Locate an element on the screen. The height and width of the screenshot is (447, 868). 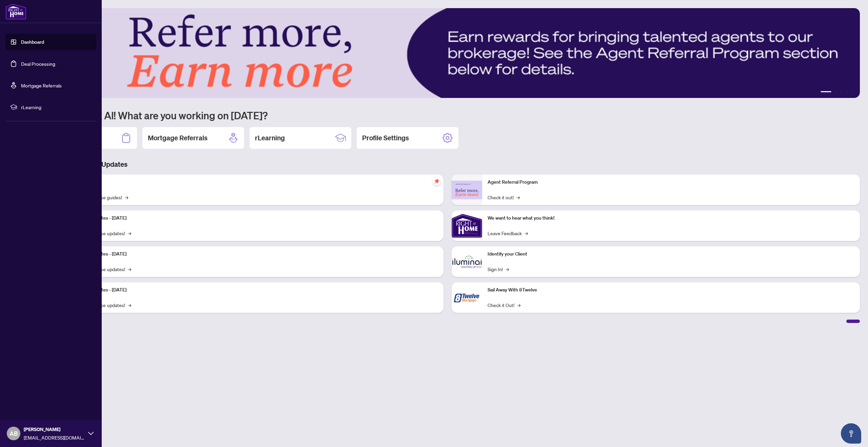
img: logo is located at coordinates (16, 12).